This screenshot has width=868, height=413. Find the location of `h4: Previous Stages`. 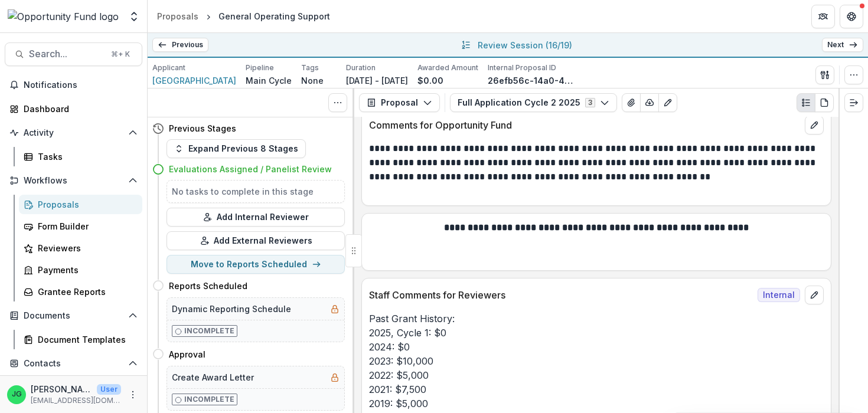

h4: Previous Stages is located at coordinates (203, 128).